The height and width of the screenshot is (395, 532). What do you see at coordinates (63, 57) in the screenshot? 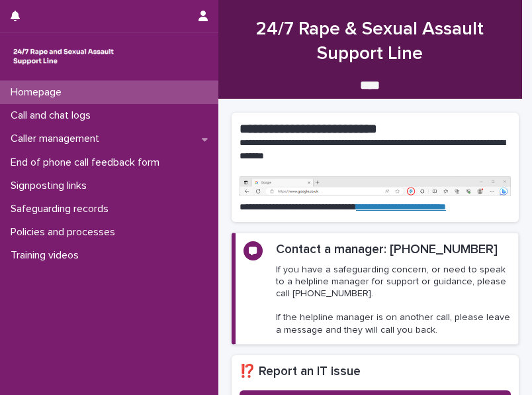
I see `img: rhQMoQhaT3yELyF149Cw` at bounding box center [63, 57].